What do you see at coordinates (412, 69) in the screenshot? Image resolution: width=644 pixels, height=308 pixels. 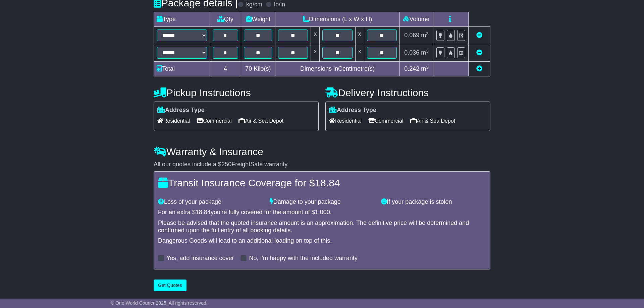 I see `span: 0.242` at bounding box center [412, 69].